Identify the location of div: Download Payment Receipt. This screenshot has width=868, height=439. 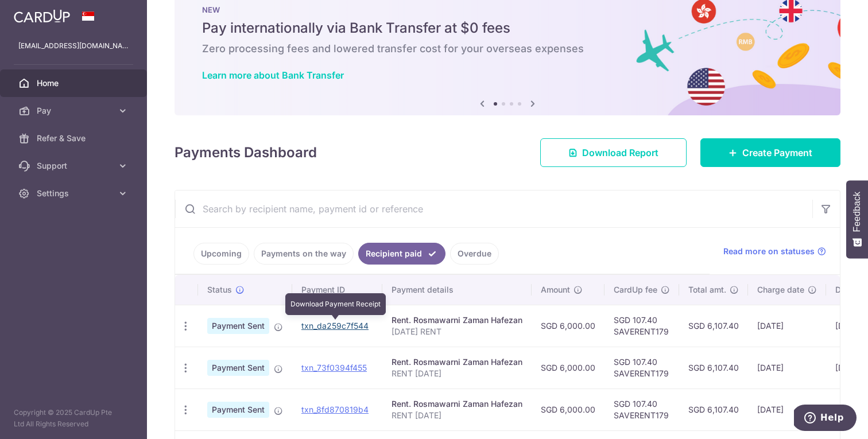
(335, 305).